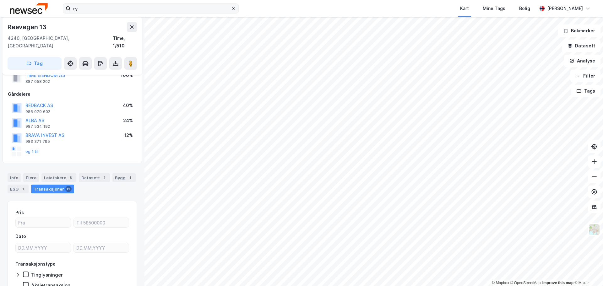  Describe the element at coordinates (29, 8) in the screenshot. I see `img: newsec-logo.f6e21ccffca1b3a03d2d.png` at that location.